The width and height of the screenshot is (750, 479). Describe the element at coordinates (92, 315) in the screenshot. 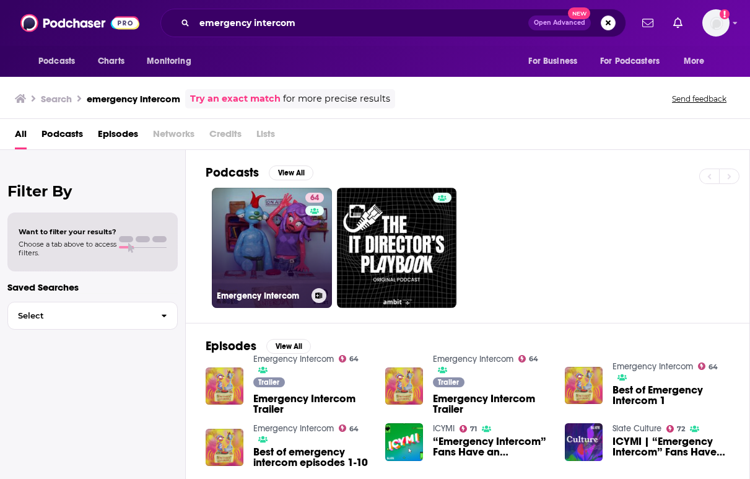

I see `button: Select` at that location.